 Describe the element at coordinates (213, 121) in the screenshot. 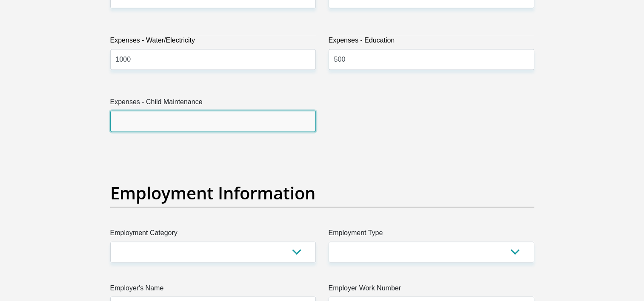

I see `input: Expenses - Child Maintenance` at that location.